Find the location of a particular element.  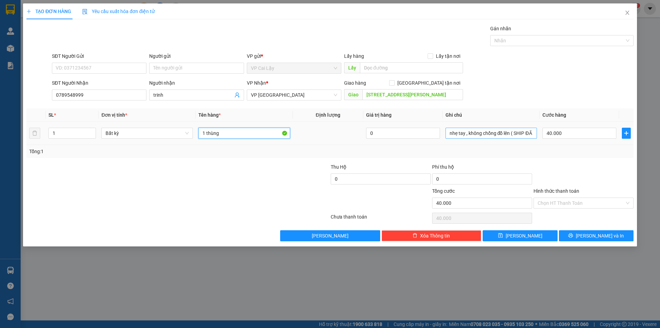

span: Lấy hàng is located at coordinates (354, 56).